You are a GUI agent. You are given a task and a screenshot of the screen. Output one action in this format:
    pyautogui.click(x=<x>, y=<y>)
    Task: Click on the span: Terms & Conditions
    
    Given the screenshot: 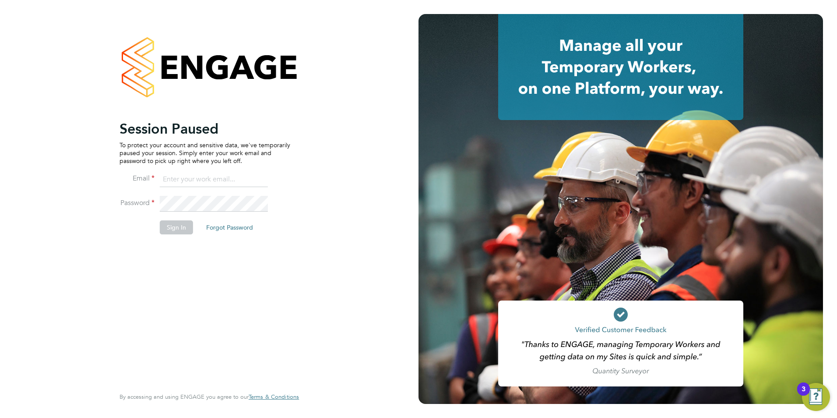 What is the action you would take?
    pyautogui.click(x=274, y=396)
    